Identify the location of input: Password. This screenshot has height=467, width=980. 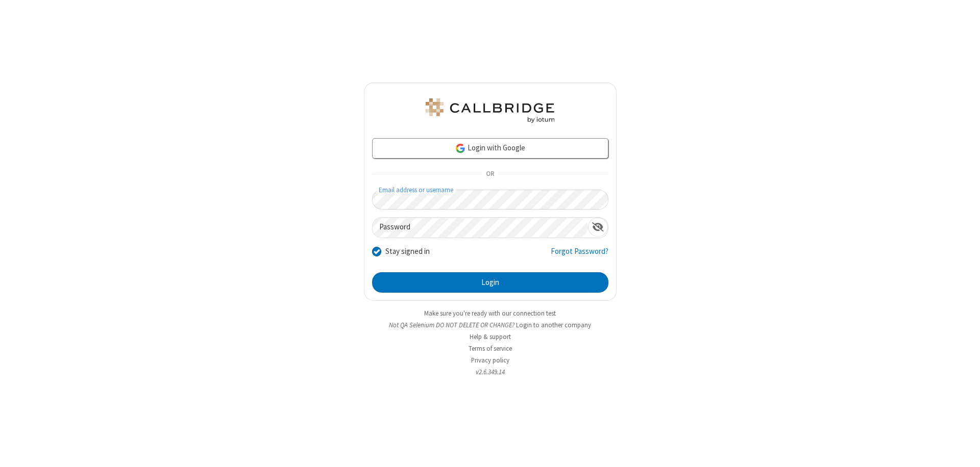
(481, 227).